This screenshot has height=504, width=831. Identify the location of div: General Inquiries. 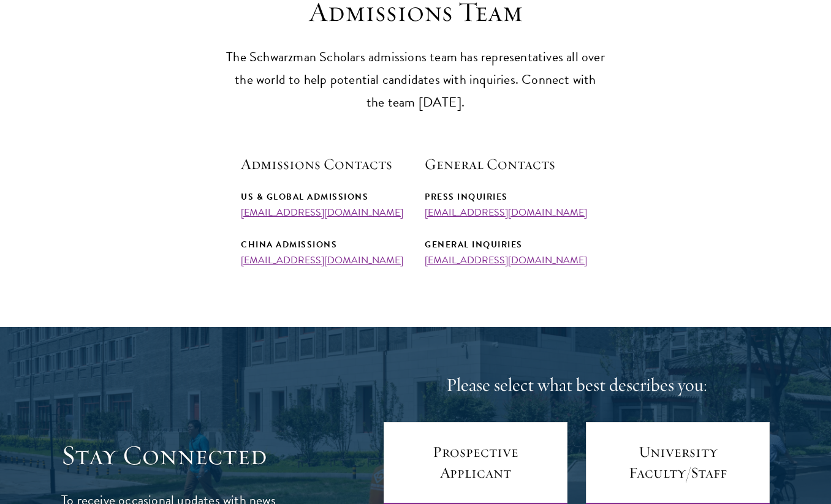
(507, 244).